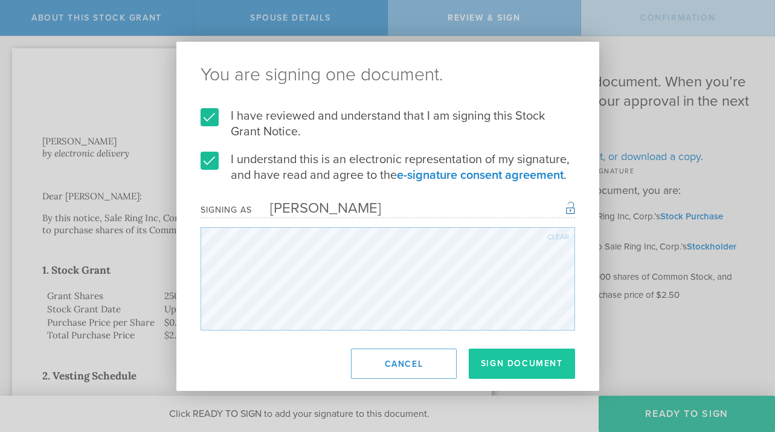 Image resolution: width=775 pixels, height=432 pixels. I want to click on button: Sign Document, so click(522, 364).